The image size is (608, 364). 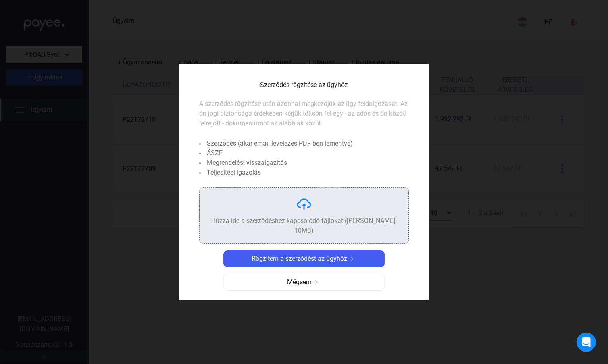 I want to click on button: Mégsemjobbra nyíl-szürke, so click(x=304, y=282).